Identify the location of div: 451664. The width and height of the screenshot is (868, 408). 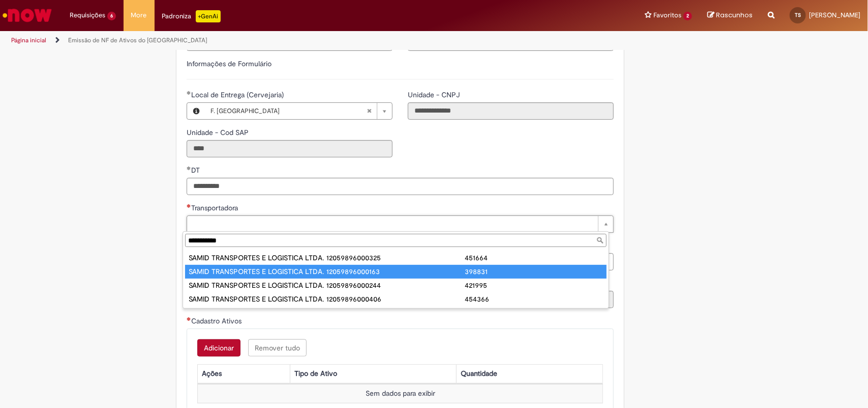
(535, 257).